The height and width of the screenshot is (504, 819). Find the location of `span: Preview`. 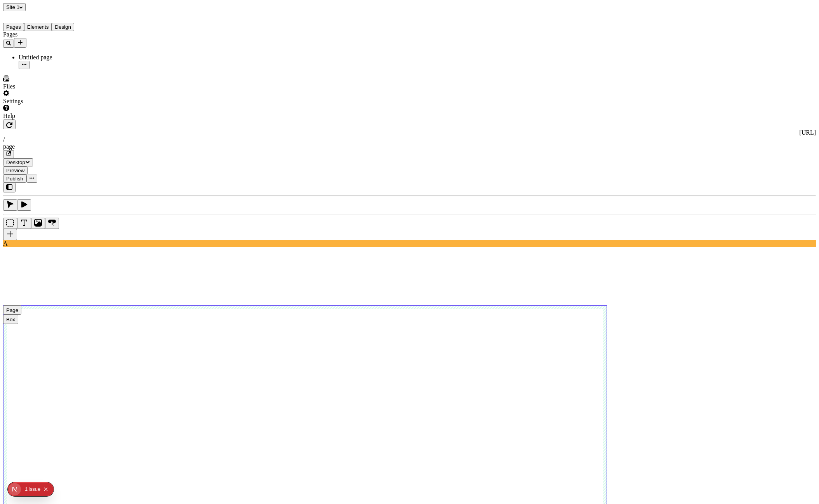

span: Preview is located at coordinates (15, 171).